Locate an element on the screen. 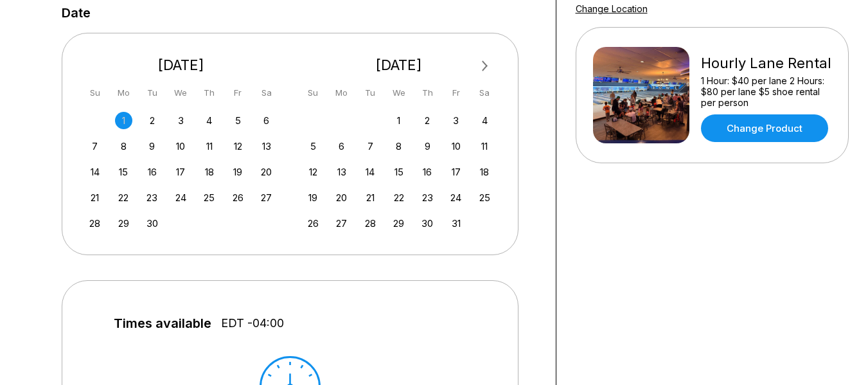 Image resolution: width=868 pixels, height=385 pixels. span: Times available is located at coordinates (162, 323).